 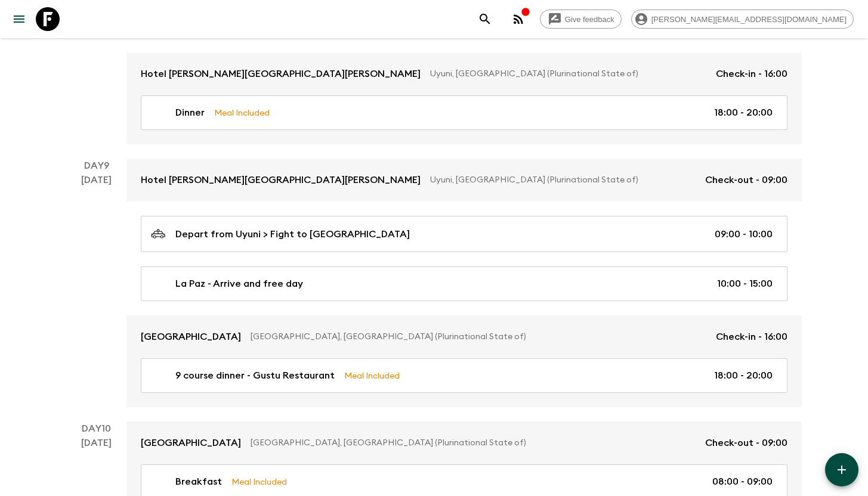 What do you see at coordinates (744, 284) in the screenshot?
I see `p: 10:00 - 15:00` at bounding box center [744, 284].